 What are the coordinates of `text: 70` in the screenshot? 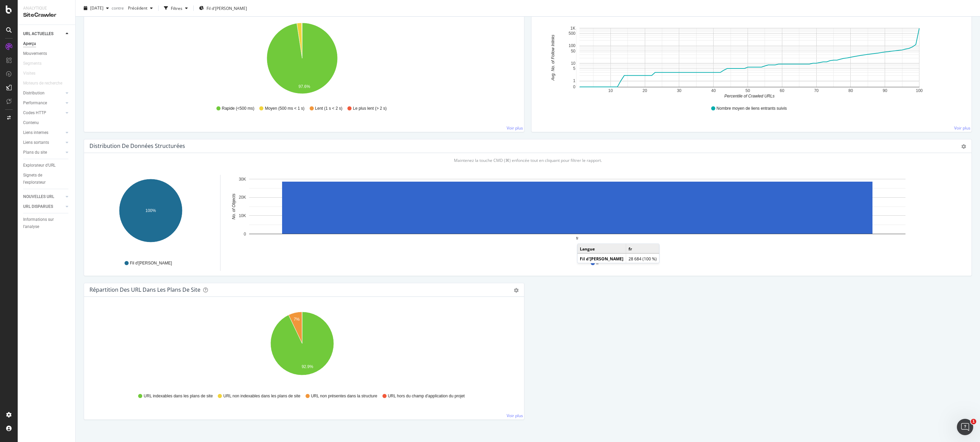 It's located at (817, 91).